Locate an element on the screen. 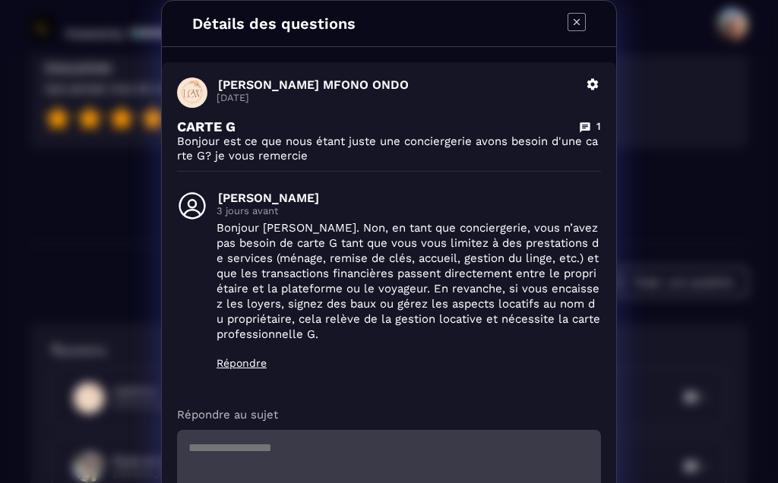  p: Bonjour est ce que nous étant juste une conciergerie avons besoin d'une carte G? je vous remercie is located at coordinates (389, 149).